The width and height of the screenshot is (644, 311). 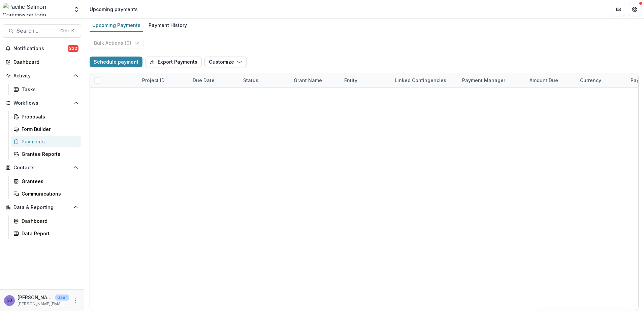 What do you see at coordinates (116, 25) in the screenshot?
I see `div: Upcoming Payments` at bounding box center [116, 25].